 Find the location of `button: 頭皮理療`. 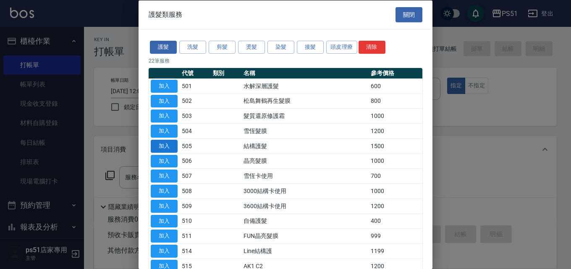

button: 頭皮理療 is located at coordinates (342, 47).